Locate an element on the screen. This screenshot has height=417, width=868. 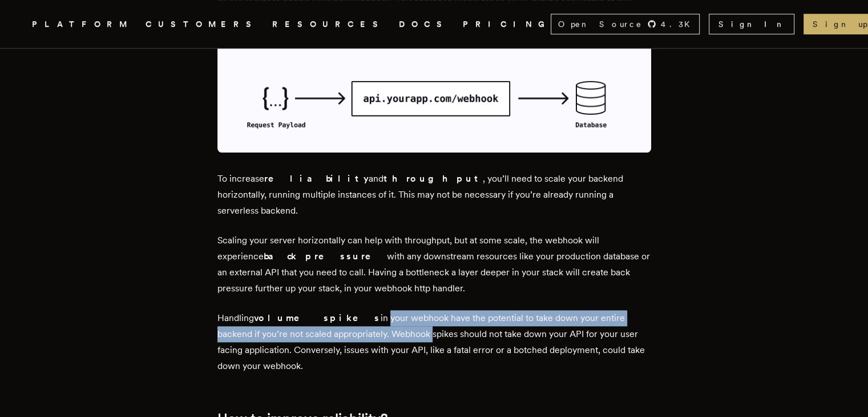
span: 4.3 K is located at coordinates (679, 24).